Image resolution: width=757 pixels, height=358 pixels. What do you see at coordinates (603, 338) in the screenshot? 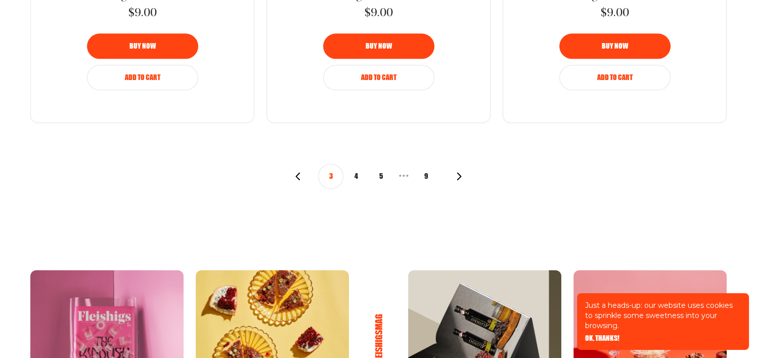
I see `span: OK, THANKS!` at bounding box center [603, 338].